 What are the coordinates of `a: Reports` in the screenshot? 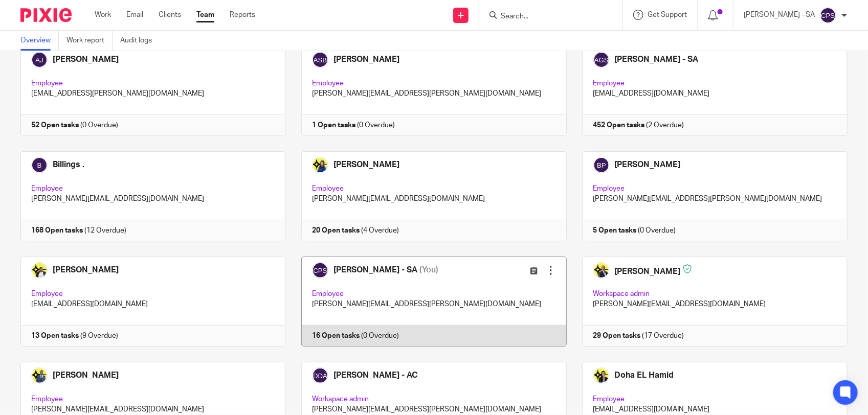 It's located at (242, 15).